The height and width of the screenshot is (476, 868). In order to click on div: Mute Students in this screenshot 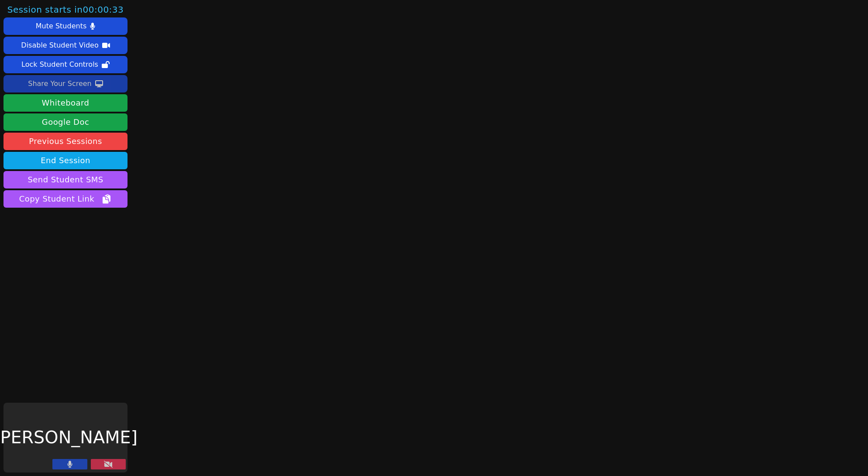, I will do `click(61, 26)`.